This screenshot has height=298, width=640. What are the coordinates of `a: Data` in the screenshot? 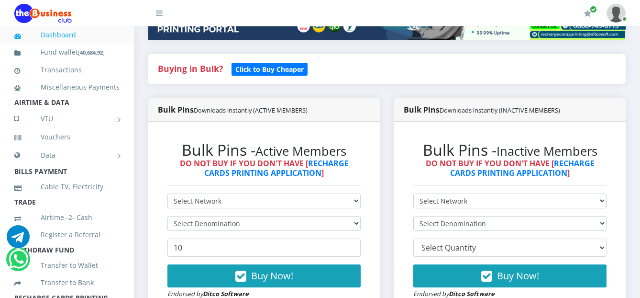 It's located at (67, 155).